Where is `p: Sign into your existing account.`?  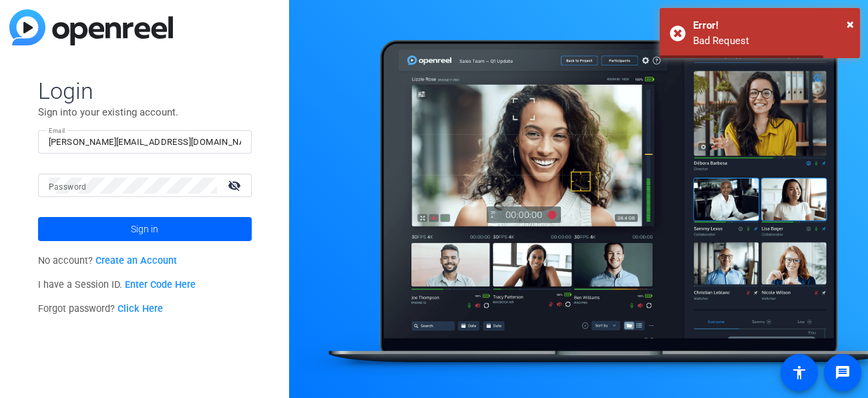 p: Sign into your existing account. is located at coordinates (145, 112).